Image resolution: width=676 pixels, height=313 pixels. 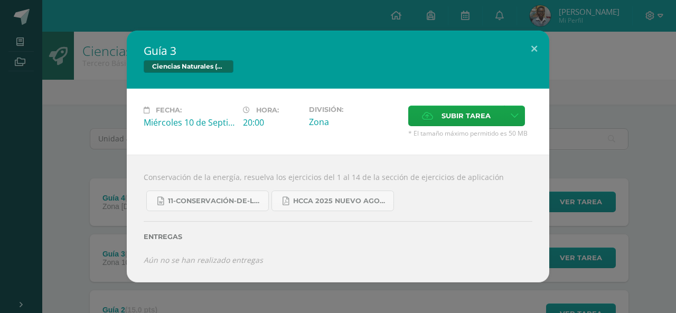 What do you see at coordinates (189, 123) in the screenshot?
I see `div: Miércoles 10 de Septiembre` at bounding box center [189, 123].